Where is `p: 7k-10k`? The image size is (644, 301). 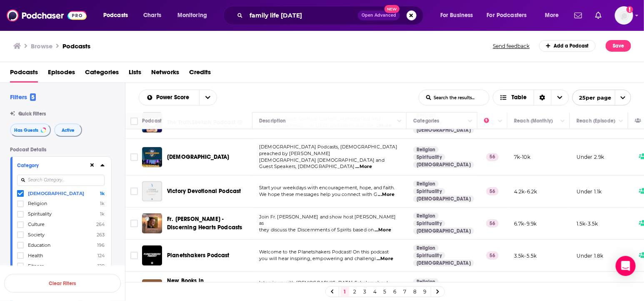
p: 7k-10k is located at coordinates (522, 157).